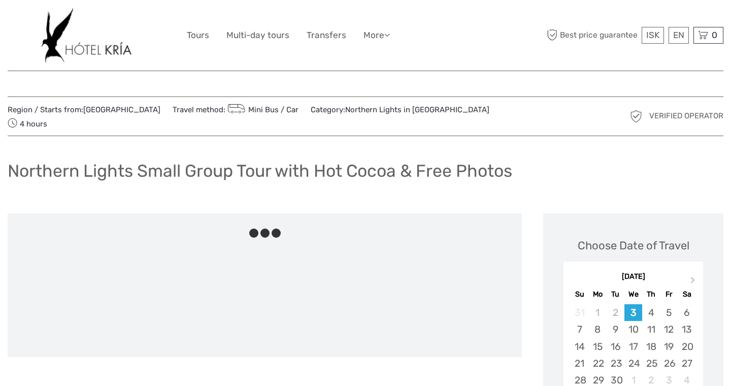 The width and height of the screenshot is (731, 386). I want to click on div: Choose Tuesday, September 23rd, 2025, so click(615, 363).